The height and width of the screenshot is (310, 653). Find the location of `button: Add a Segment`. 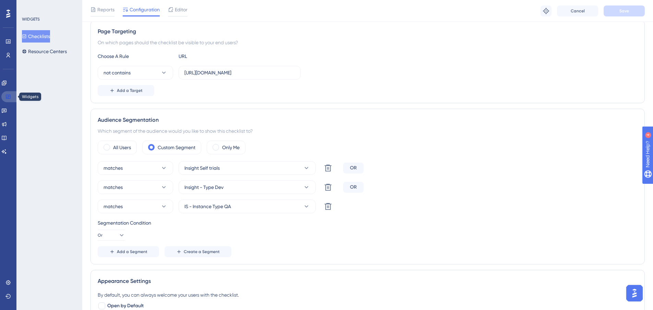

button: Add a Segment is located at coordinates (128, 251).